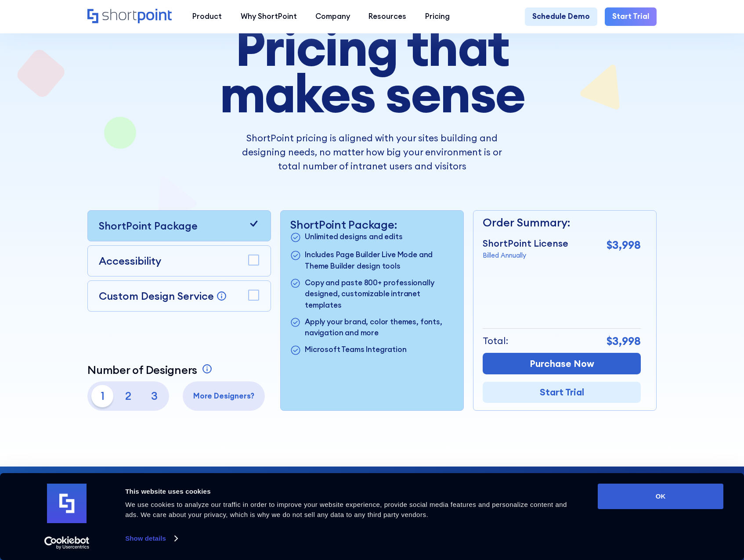  What do you see at coordinates (661, 496) in the screenshot?
I see `button: OK` at bounding box center [661, 496].